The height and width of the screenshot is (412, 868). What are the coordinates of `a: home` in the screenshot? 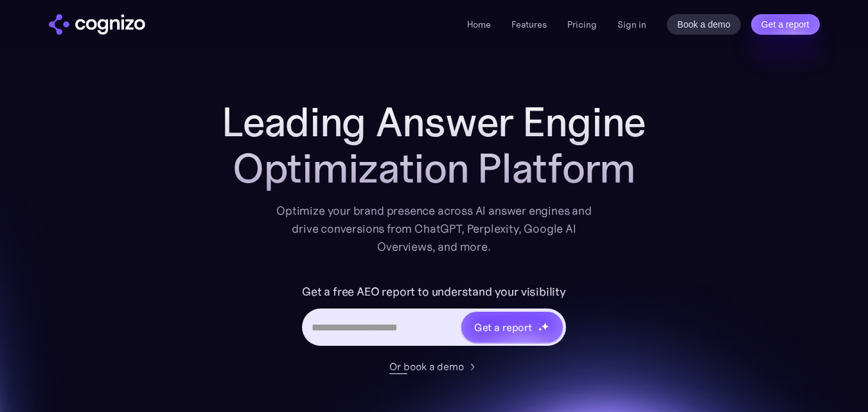 It's located at (97, 25).